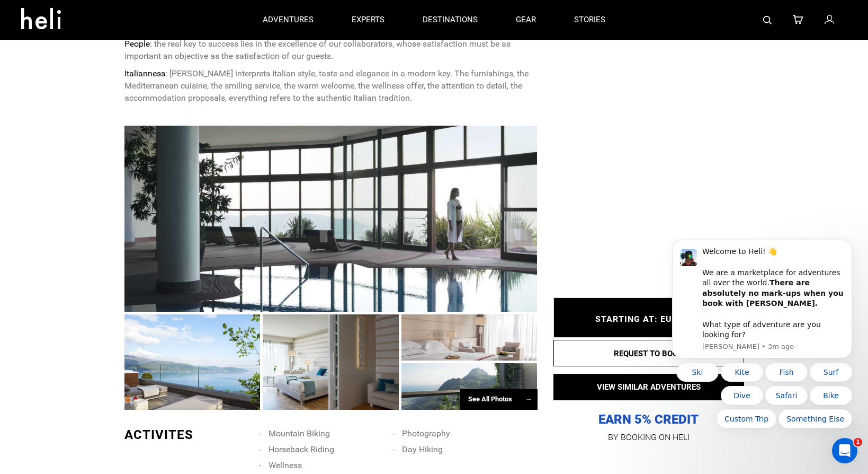  Describe the element at coordinates (159, 182) in the screenshot. I see `button: Quick reply: Something Else` at that location.